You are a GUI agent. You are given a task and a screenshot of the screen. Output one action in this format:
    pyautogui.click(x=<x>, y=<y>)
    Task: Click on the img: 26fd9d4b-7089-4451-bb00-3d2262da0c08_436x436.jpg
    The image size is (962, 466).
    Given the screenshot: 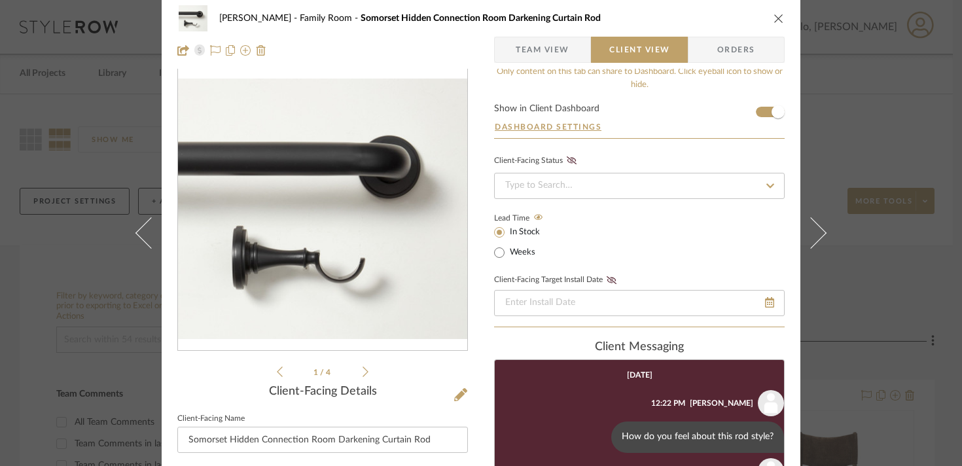 What is the action you would take?
    pyautogui.click(x=323, y=209)
    